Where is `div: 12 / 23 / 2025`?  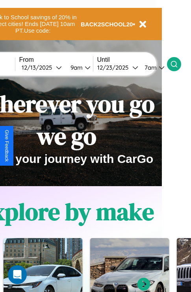
div: 12 / 23 / 2025 is located at coordinates (115, 67).